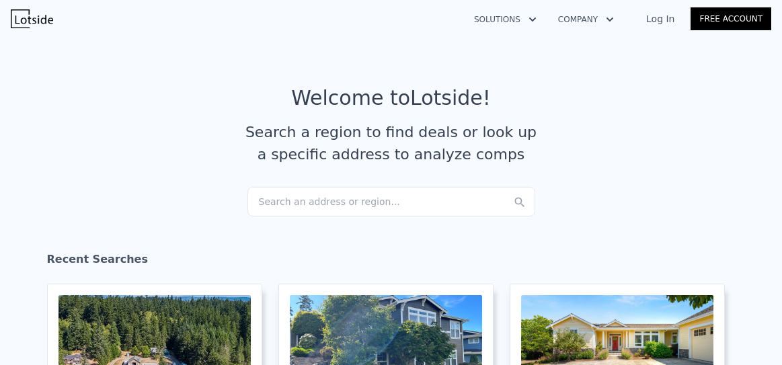  Describe the element at coordinates (586, 19) in the screenshot. I see `button: Company` at that location.